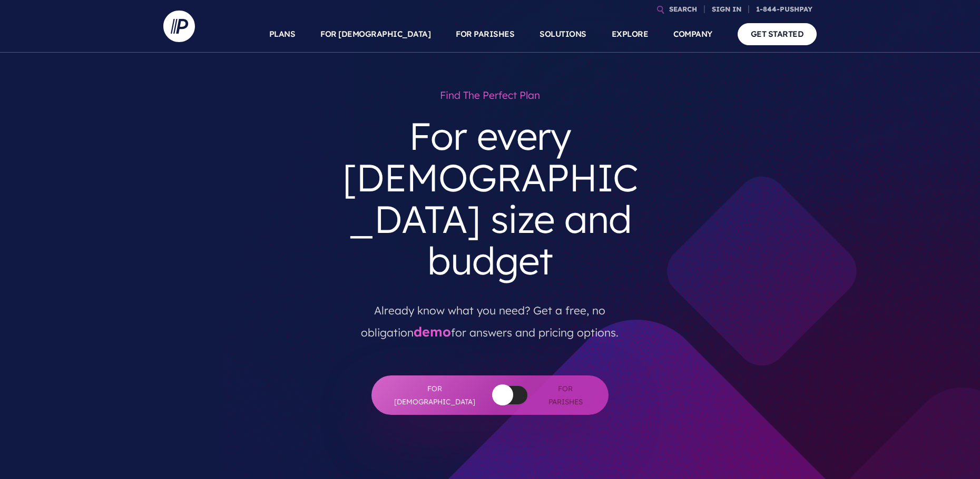  I want to click on a: SOLUTIONS, so click(563, 34).